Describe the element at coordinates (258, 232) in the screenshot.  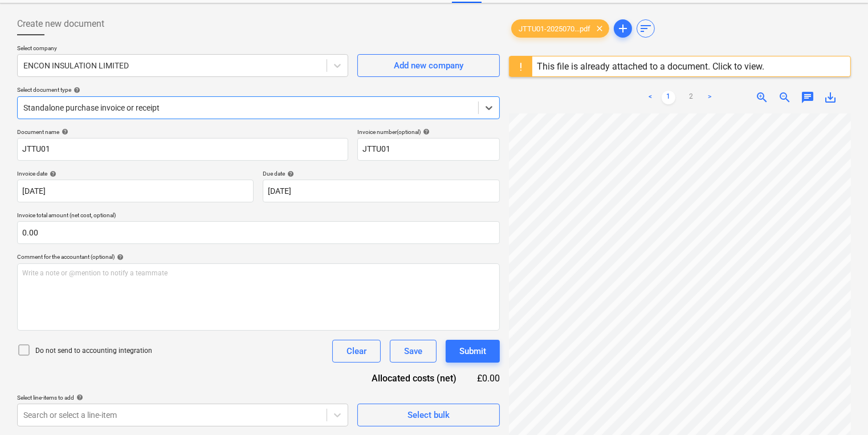
I see `input: Invoice total amount (net cost, optional)` at that location.